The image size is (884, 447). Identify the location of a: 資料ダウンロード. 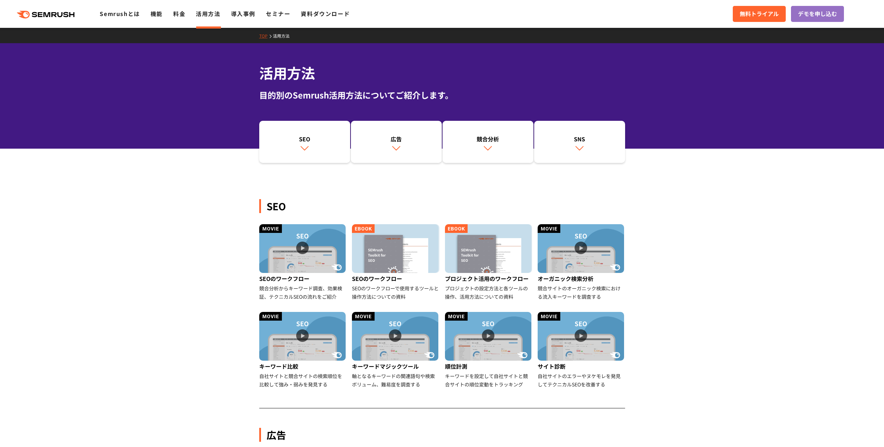
(325, 14).